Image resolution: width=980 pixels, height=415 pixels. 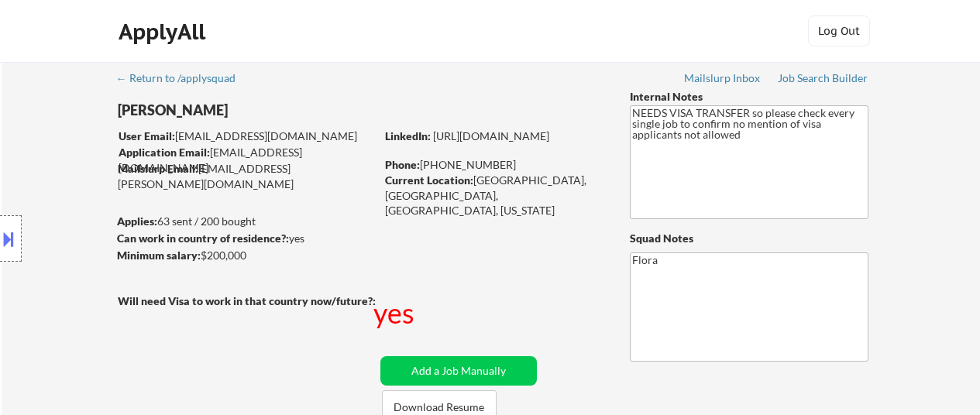 I want to click on div: Mailslurp Inbox, so click(x=722, y=78).